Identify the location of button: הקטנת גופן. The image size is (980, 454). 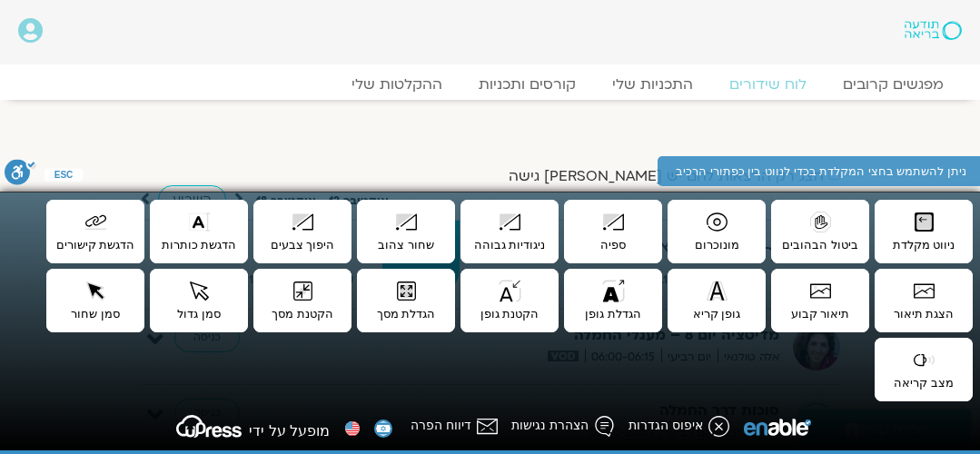
(510, 300).